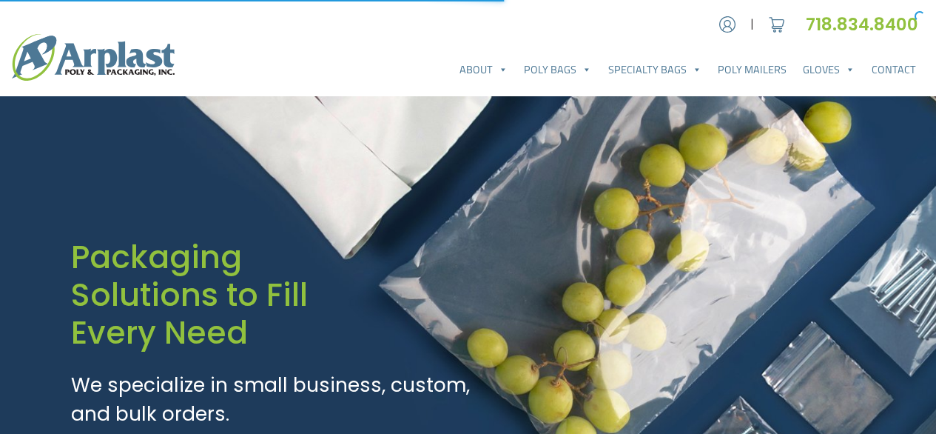 The width and height of the screenshot is (936, 434). I want to click on p: We specialize in small business, custom, and bulk orders., so click(273, 399).